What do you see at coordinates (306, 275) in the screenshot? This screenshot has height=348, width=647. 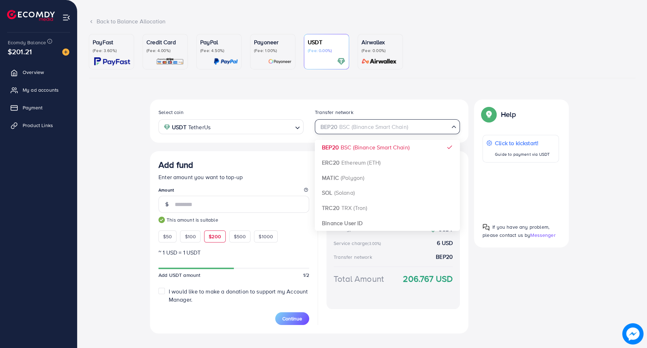 I see `span: 1/2` at bounding box center [306, 275].